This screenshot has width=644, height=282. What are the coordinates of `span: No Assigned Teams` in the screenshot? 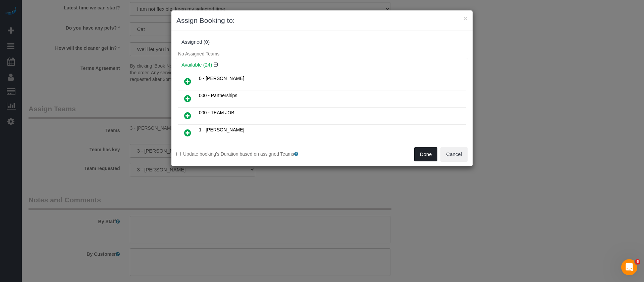 It's located at (199, 54).